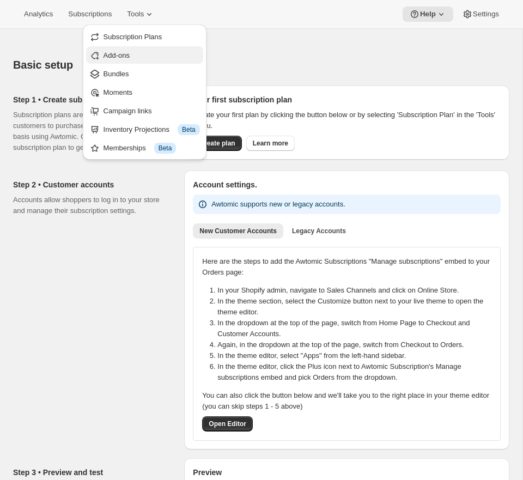 This screenshot has height=480, width=523. Describe the element at coordinates (43, 65) in the screenshot. I see `span: Basic setup` at that location.